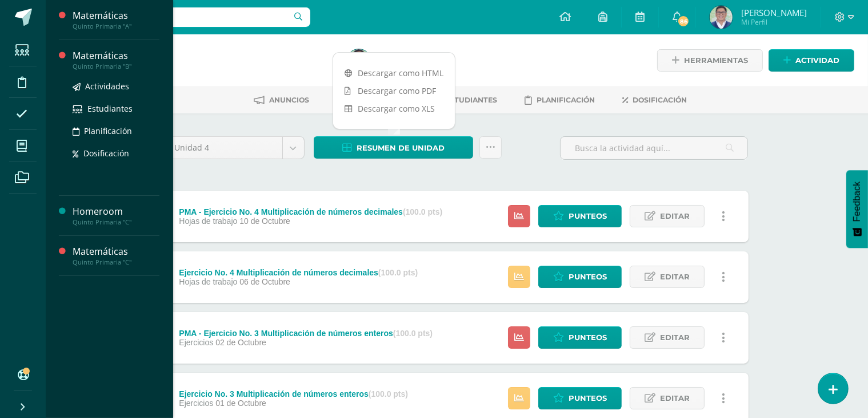 Image resolution: width=868 pixels, height=418 pixels. Describe the element at coordinates (857, 209) in the screenshot. I see `button: Feedback - Mostrar encuesta` at that location.